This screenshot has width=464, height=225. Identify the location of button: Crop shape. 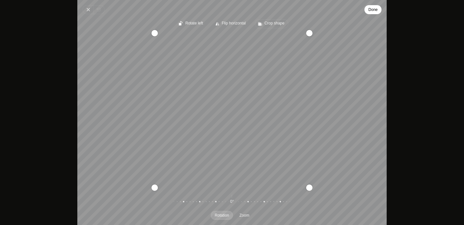
(272, 24).